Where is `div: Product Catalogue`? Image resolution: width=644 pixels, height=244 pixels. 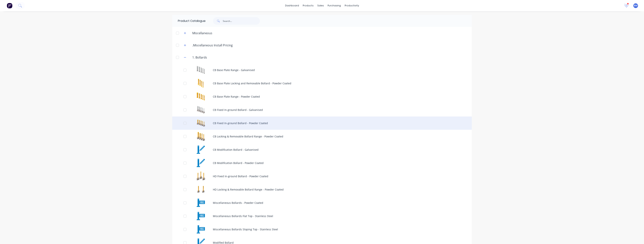 div: Product Catalogue is located at coordinates (189, 21).